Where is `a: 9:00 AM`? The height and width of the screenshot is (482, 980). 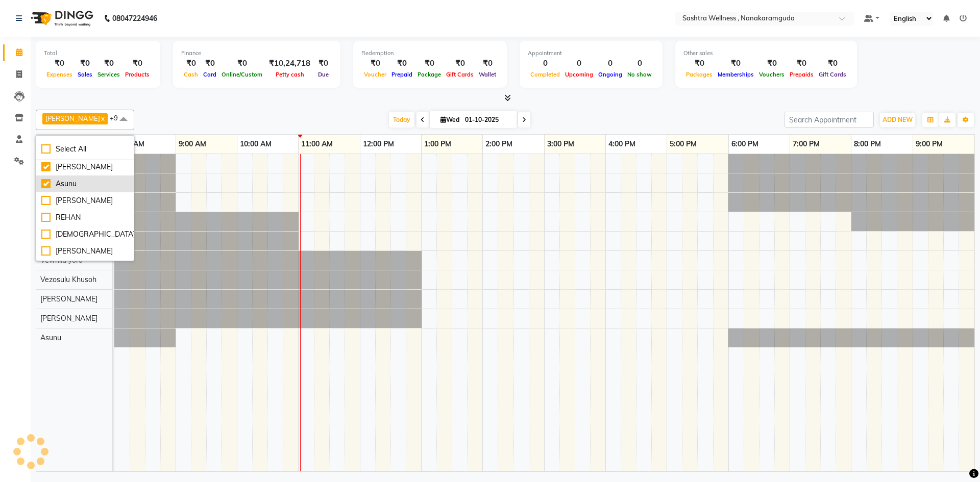 a: 9:00 AM is located at coordinates (192, 144).